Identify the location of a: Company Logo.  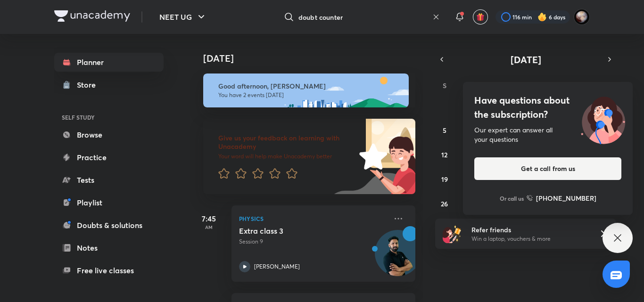
(92, 17).